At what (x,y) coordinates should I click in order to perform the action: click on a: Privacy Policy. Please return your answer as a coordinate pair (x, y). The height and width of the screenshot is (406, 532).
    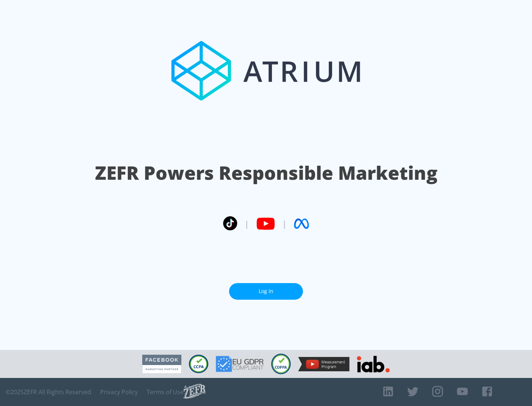
    Looking at the image, I should click on (119, 392).